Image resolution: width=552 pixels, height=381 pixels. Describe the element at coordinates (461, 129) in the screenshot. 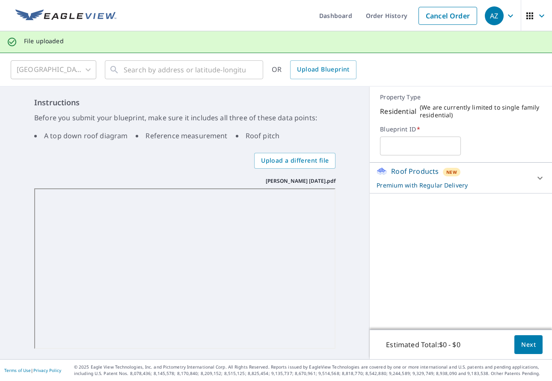

I see `label: Blueprint ID` at that location.